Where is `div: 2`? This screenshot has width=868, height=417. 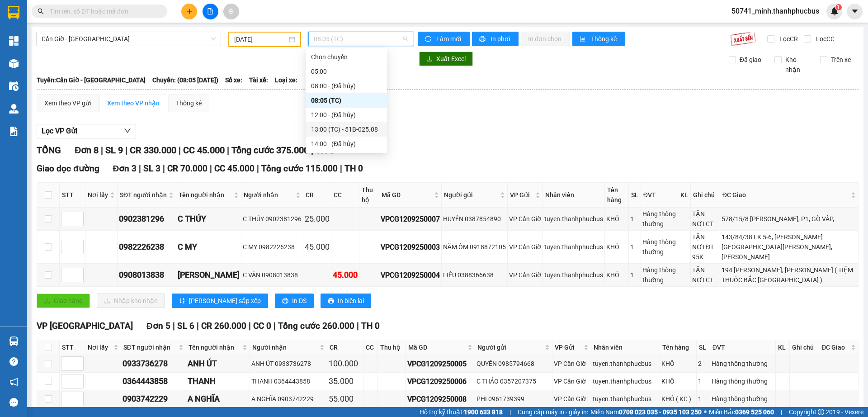 div: 2 is located at coordinates (703, 364).